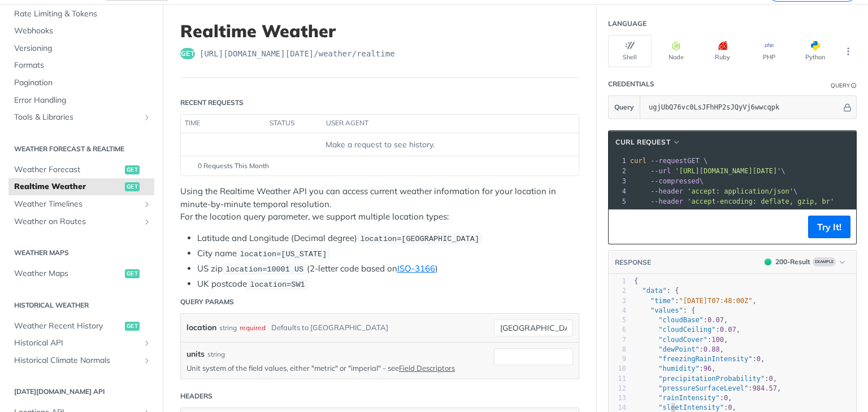 The image size is (868, 412). I want to click on span: "values", so click(667, 311).